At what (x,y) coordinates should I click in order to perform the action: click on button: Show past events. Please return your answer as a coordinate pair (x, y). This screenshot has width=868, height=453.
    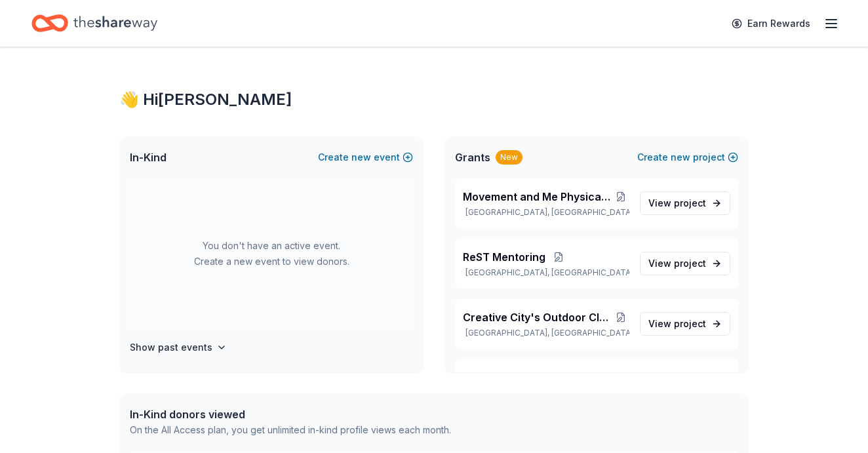
    Looking at the image, I should click on (178, 348).